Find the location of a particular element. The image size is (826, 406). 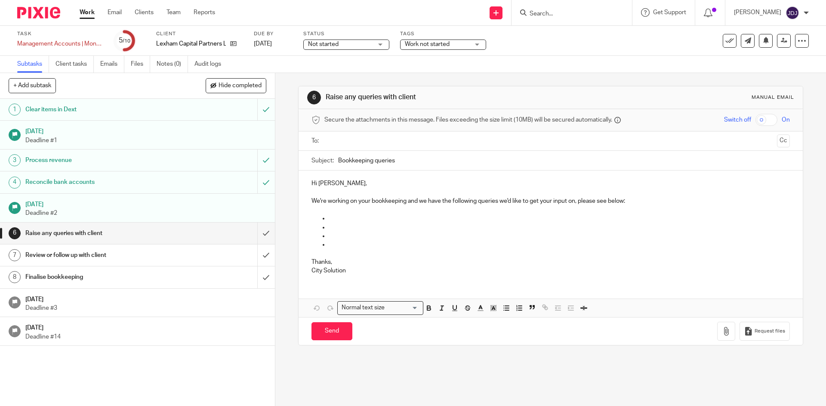

div: Search for option is located at coordinates (380, 308).